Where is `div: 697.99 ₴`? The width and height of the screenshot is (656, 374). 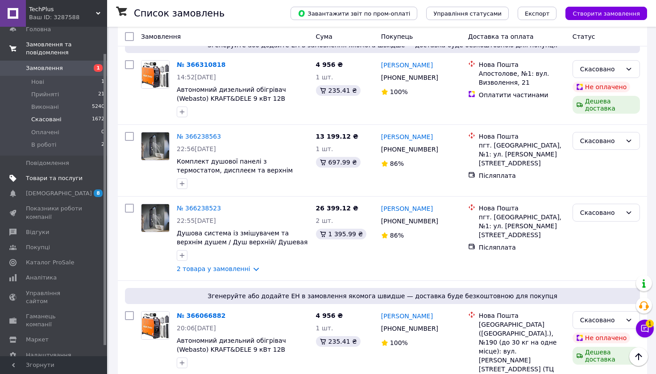 div: 697.99 ₴ is located at coordinates (338, 162).